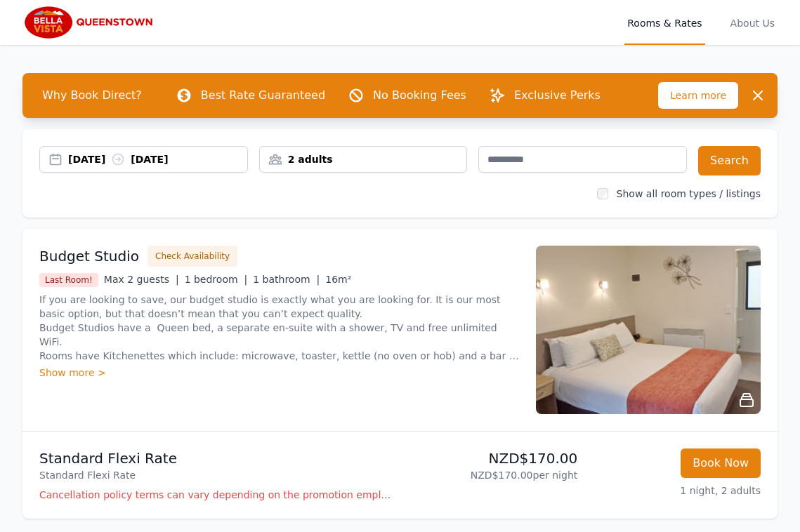 The height and width of the screenshot is (532, 800). What do you see at coordinates (698, 95) in the screenshot?
I see `span: Learn more` at bounding box center [698, 95].